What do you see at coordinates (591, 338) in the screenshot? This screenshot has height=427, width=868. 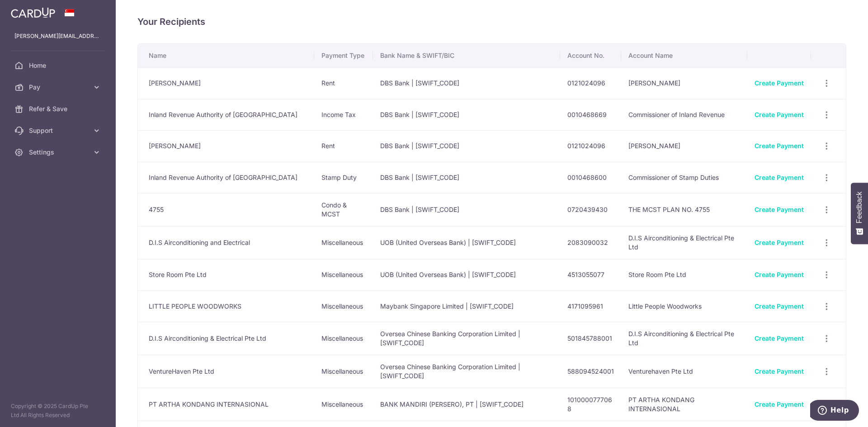 I see `td: 501845788001` at bounding box center [591, 338].